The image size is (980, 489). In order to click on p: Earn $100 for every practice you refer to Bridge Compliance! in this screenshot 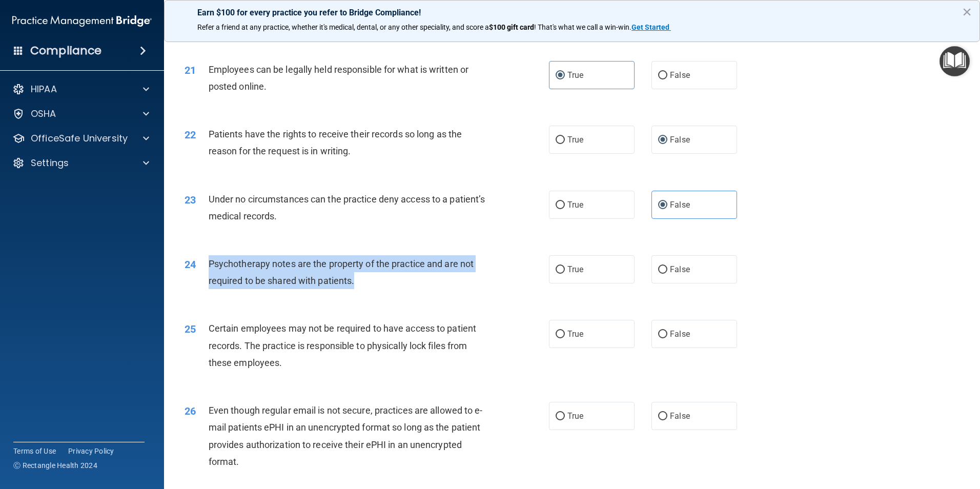, I will do `click(572, 12)`.